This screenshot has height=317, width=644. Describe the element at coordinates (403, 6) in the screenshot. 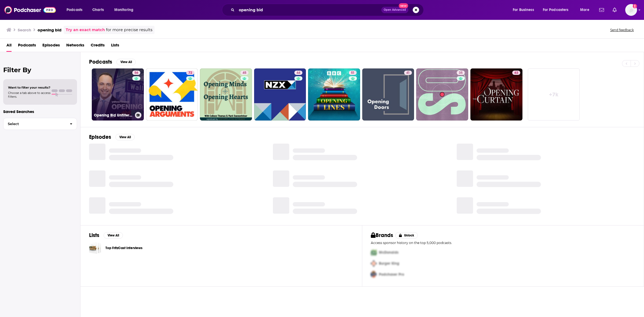

I see `span: New` at that location.